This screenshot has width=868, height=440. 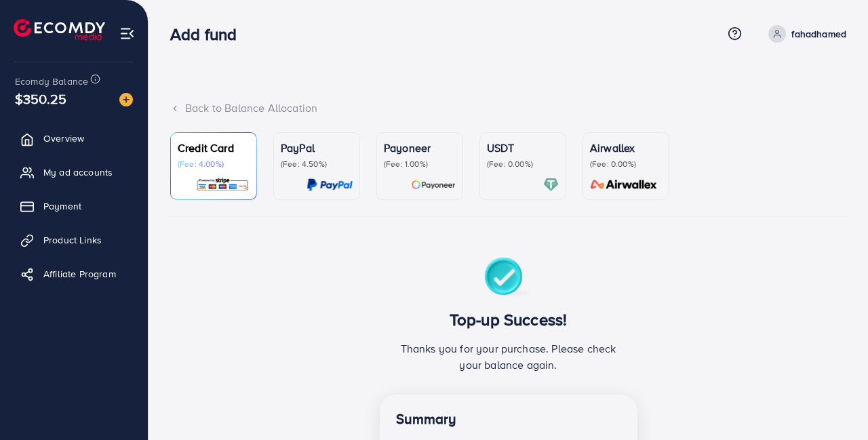 What do you see at coordinates (126, 100) in the screenshot?
I see `img: image` at bounding box center [126, 100].